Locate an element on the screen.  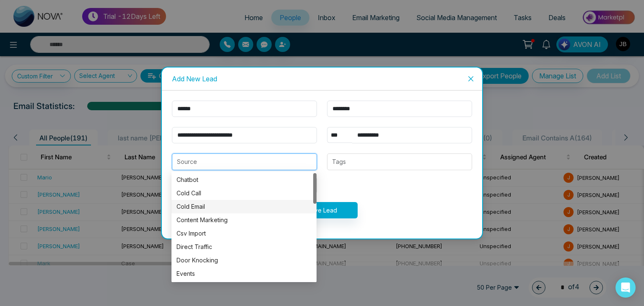
button: Close is located at coordinates (471, 79).